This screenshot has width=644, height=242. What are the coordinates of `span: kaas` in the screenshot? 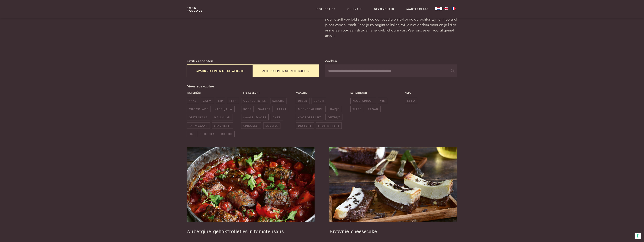 It's located at (193, 101).